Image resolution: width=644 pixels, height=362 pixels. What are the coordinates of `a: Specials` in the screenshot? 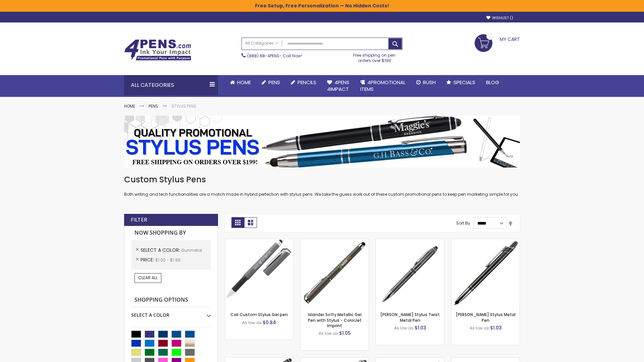 It's located at (461, 82).